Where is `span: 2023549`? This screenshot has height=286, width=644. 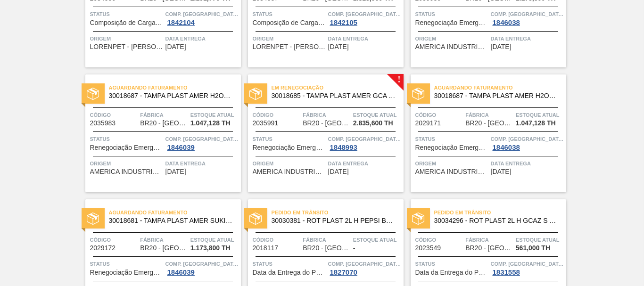 span: 2023549 is located at coordinates (428, 248).